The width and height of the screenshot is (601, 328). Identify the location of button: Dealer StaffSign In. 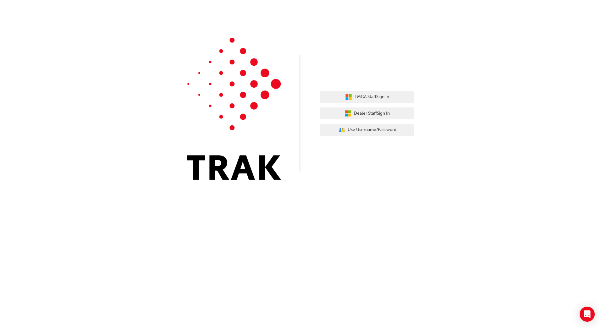
(367, 114).